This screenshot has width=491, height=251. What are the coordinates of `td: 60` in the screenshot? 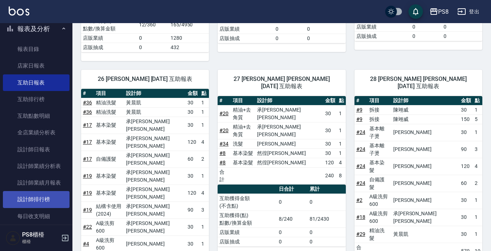 It's located at (192, 159).